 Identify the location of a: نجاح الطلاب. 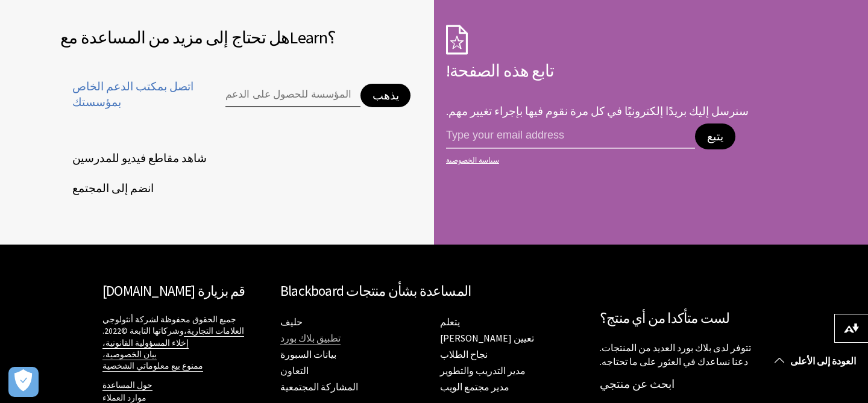
(464, 354).